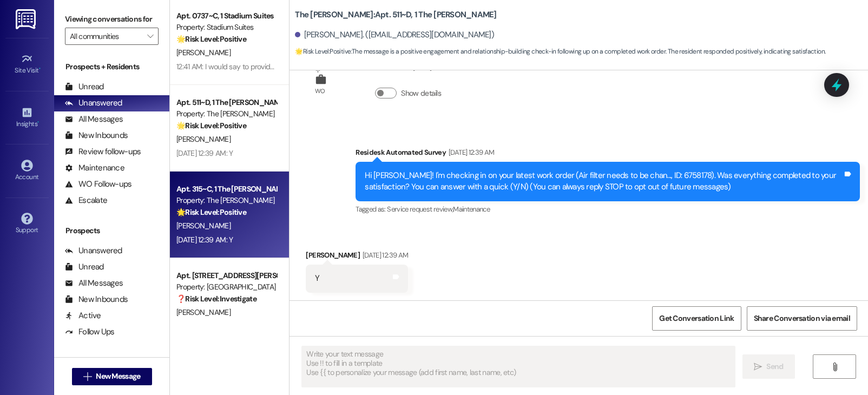 This screenshot has width=868, height=395. What do you see at coordinates (112, 230) in the screenshot?
I see `div: Prospects` at bounding box center [112, 230].